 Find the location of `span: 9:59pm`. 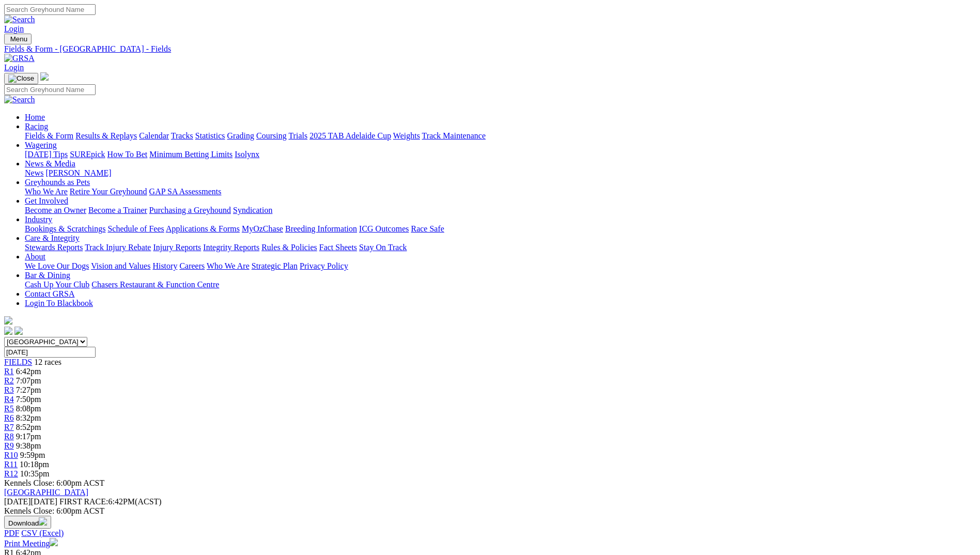

span: 9:59pm is located at coordinates (32, 454).